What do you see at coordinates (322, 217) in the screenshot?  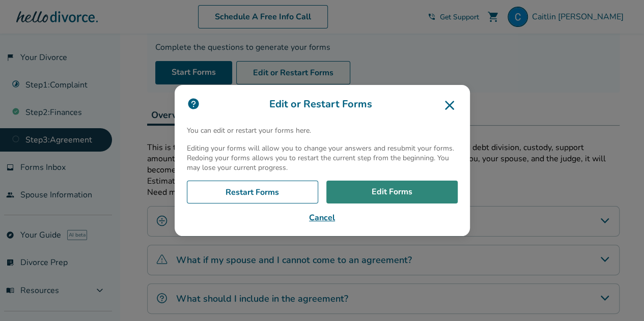 I see `button: Cancel` at bounding box center [322, 217].